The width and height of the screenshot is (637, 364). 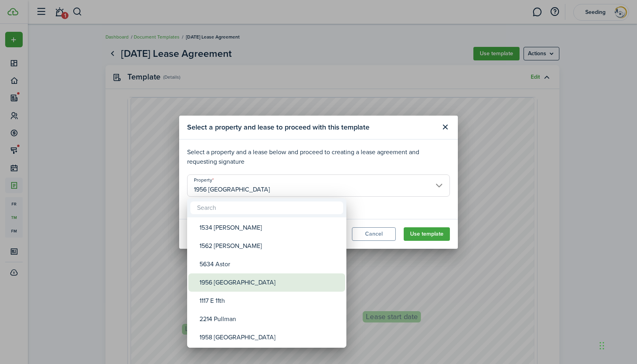 I want to click on div: 2214 Pullman, so click(x=270, y=319).